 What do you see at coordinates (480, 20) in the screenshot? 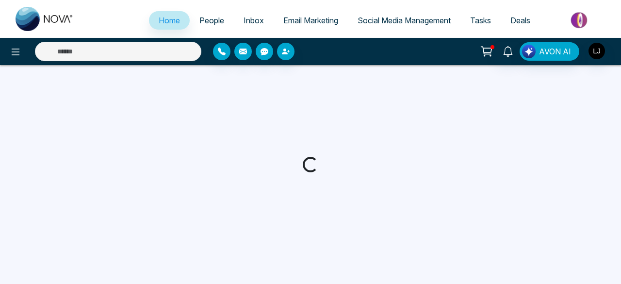
I see `a: Tasks` at bounding box center [480, 20].